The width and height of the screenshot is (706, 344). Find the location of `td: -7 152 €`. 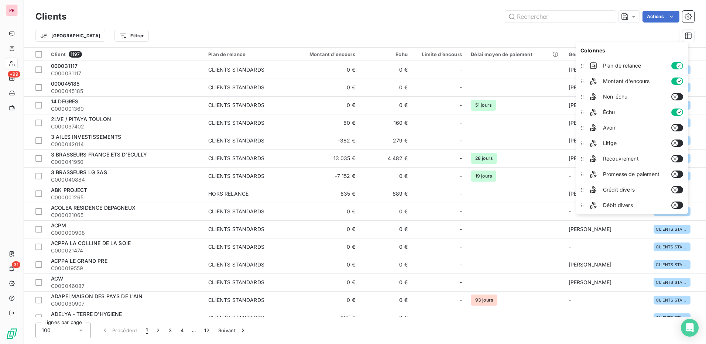

td: -7 152 € is located at coordinates (324, 176).